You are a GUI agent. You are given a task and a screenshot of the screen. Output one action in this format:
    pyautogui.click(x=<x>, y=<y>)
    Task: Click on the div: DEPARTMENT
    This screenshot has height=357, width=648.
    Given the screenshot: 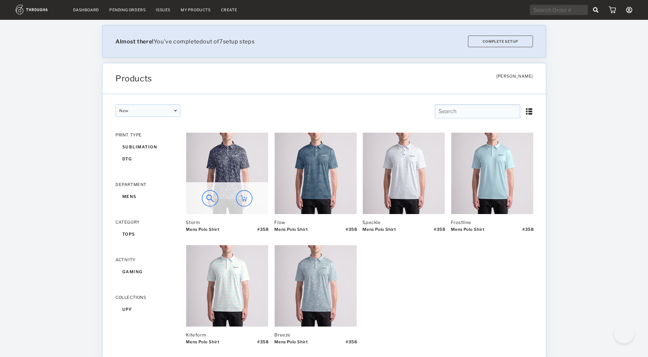 What is the action you would take?
    pyautogui.click(x=148, y=184)
    